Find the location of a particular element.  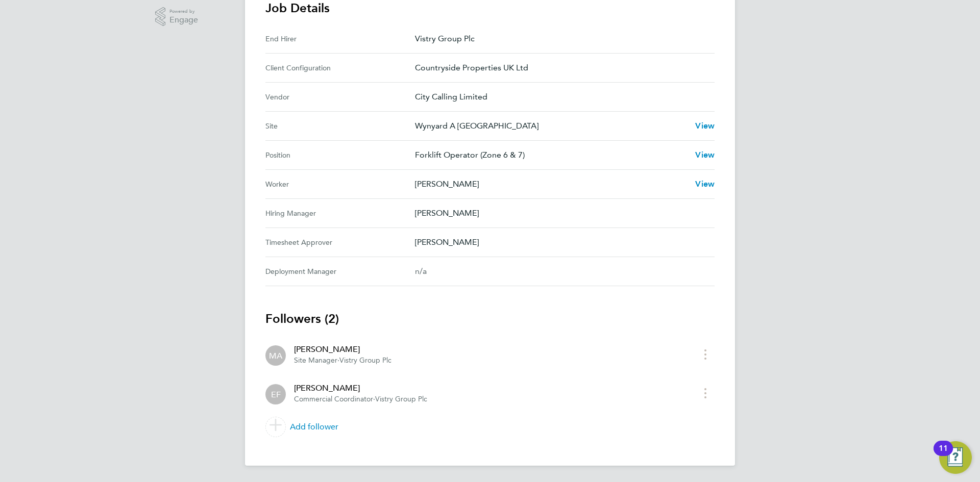

span: Engage is located at coordinates (184, 20).